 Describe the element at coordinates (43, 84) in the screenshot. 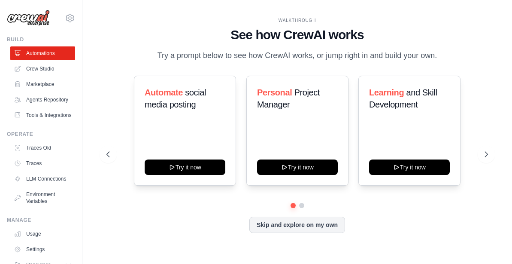

I see `a: Marketplace` at that location.